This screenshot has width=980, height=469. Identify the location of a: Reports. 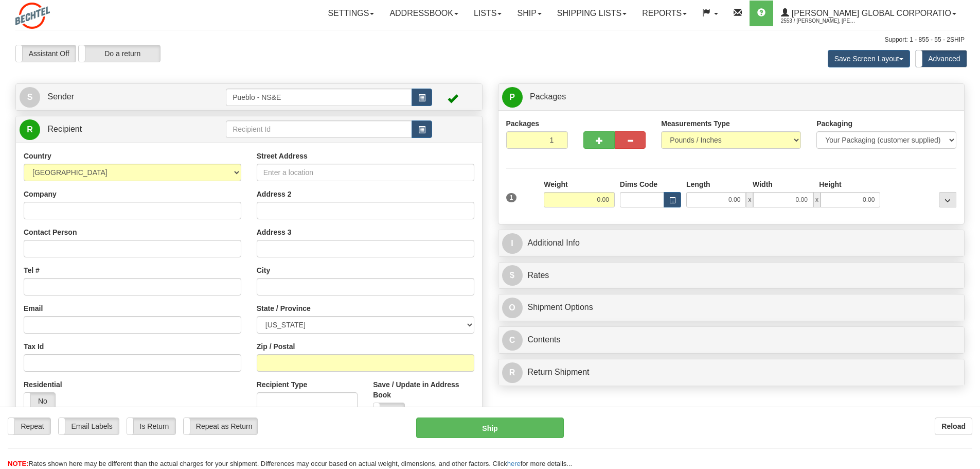
(664, 13).